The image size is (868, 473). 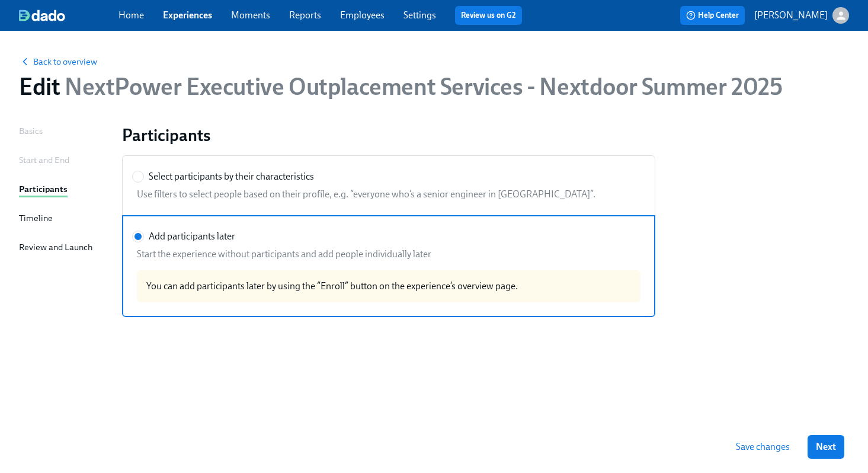 I want to click on div: Start and End, so click(x=44, y=160).